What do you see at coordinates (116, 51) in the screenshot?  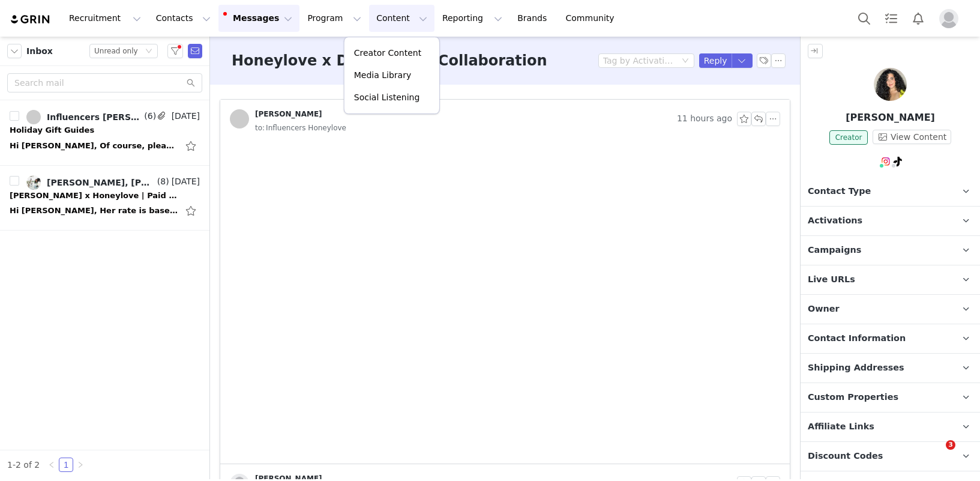 I see `div: Unread only` at bounding box center [116, 51].